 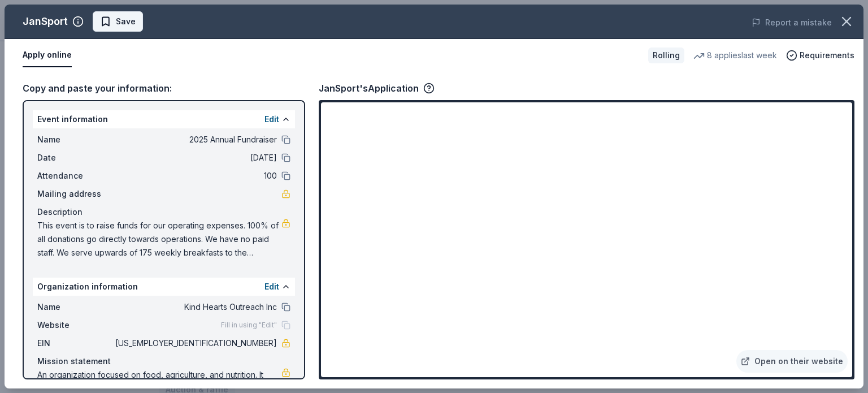 I want to click on div: Event information, so click(x=164, y=119).